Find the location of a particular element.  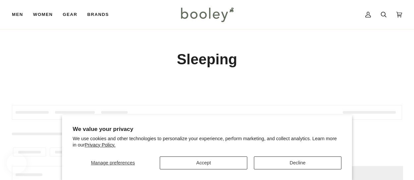

span: Manage preferences is located at coordinates (113, 163).